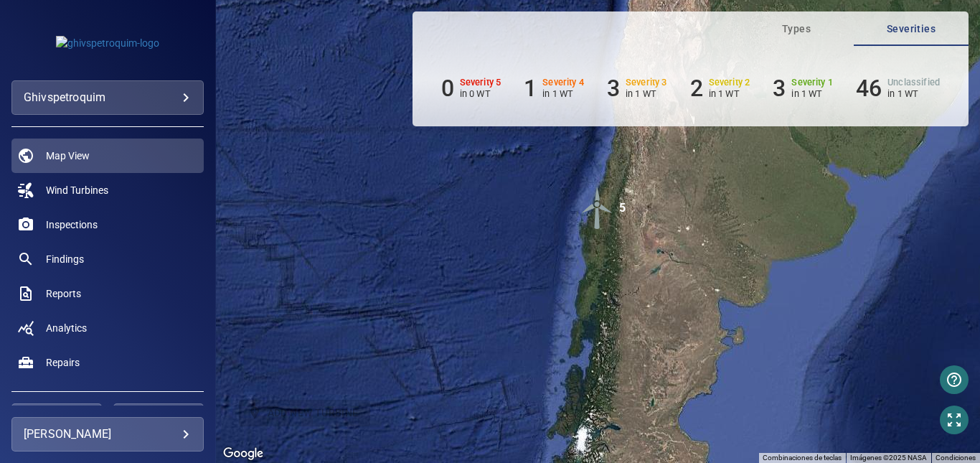 The width and height of the screenshot is (980, 463). I want to click on li: Severity 5, so click(471, 88).